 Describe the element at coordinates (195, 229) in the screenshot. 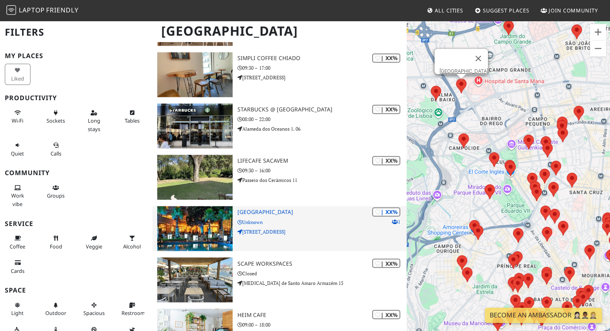

I see `img: Lisbon Marriott Hotel` at that location.